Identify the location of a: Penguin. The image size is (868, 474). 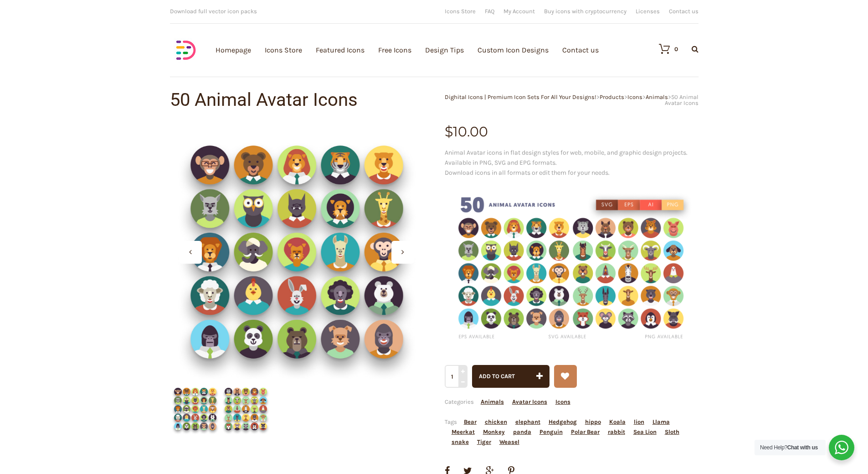
(551, 432).